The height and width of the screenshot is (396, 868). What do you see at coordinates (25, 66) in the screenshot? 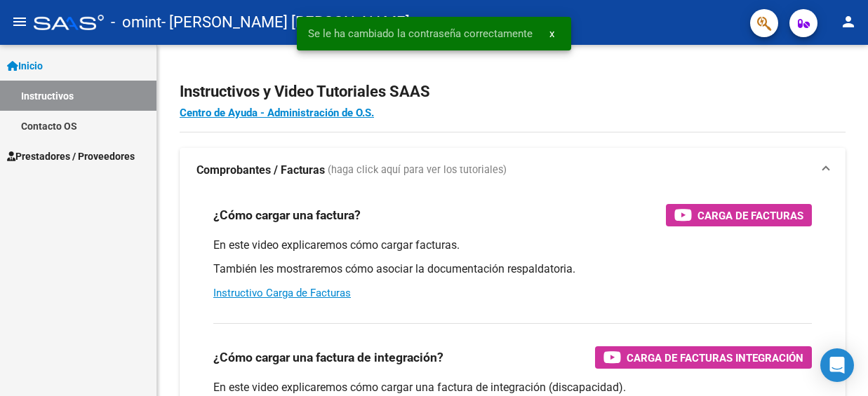
I see `span: Inicio` at bounding box center [25, 66].